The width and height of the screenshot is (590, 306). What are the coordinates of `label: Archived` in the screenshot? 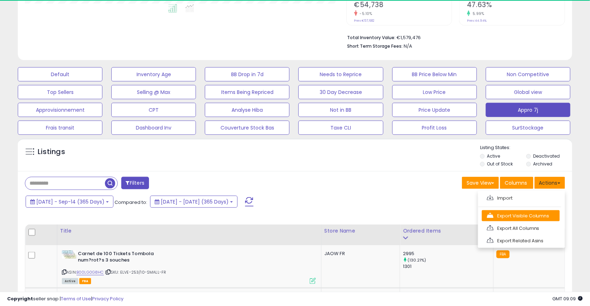 It's located at (543, 164).